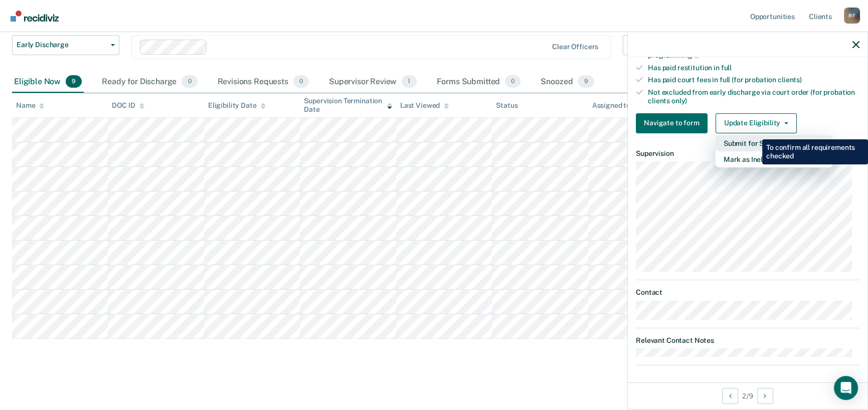 The image size is (868, 410). Describe the element at coordinates (730, 396) in the screenshot. I see `button: Previous Opportunity` at that location.